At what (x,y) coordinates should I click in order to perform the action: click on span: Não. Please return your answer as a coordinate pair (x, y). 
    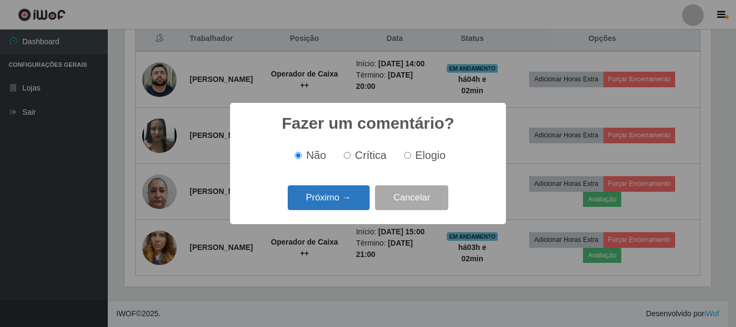
    Looking at the image, I should click on (316, 155).